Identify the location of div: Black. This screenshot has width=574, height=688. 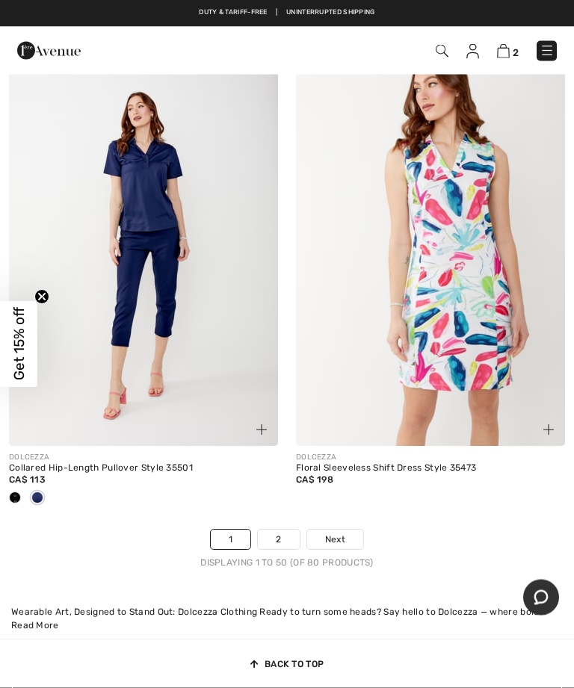
(15, 499).